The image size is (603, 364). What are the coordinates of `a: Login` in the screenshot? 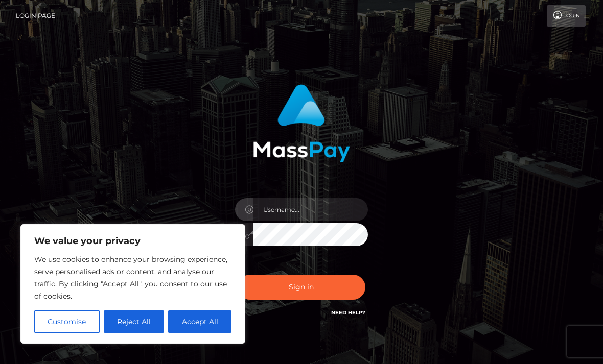 It's located at (566, 16).